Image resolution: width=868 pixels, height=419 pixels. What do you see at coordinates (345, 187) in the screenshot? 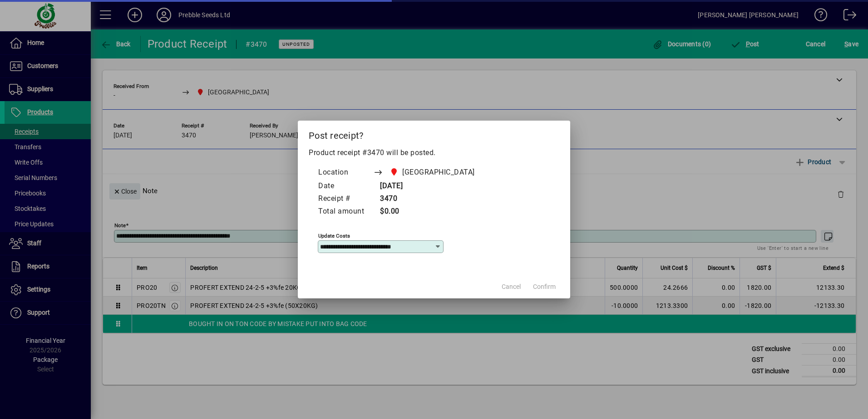
I see `td: Date` at bounding box center [345, 187].